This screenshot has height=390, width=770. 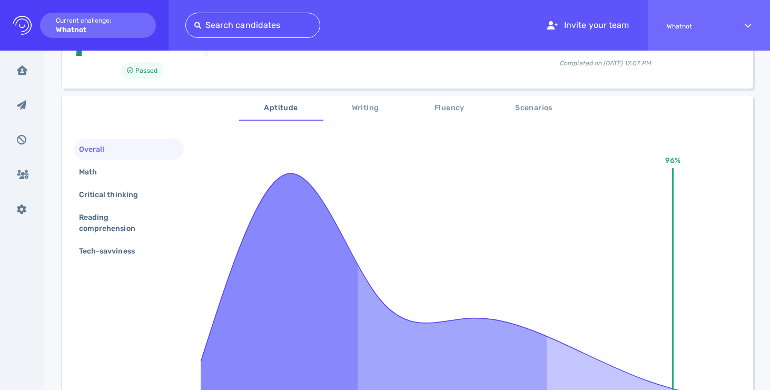 What do you see at coordinates (146, 71) in the screenshot?
I see `span: Passed` at bounding box center [146, 71].